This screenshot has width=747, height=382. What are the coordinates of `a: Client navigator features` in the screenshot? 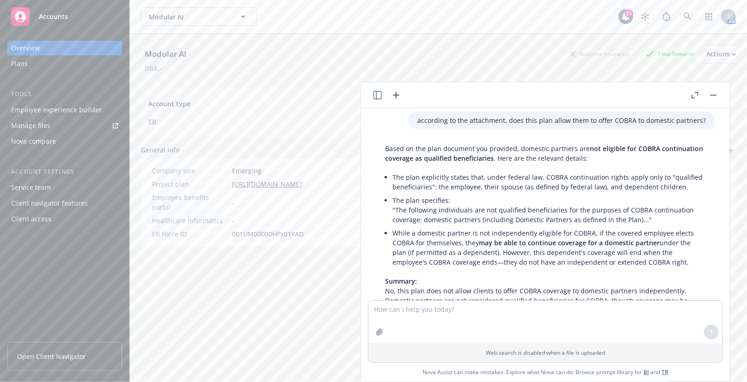 It's located at (65, 204).